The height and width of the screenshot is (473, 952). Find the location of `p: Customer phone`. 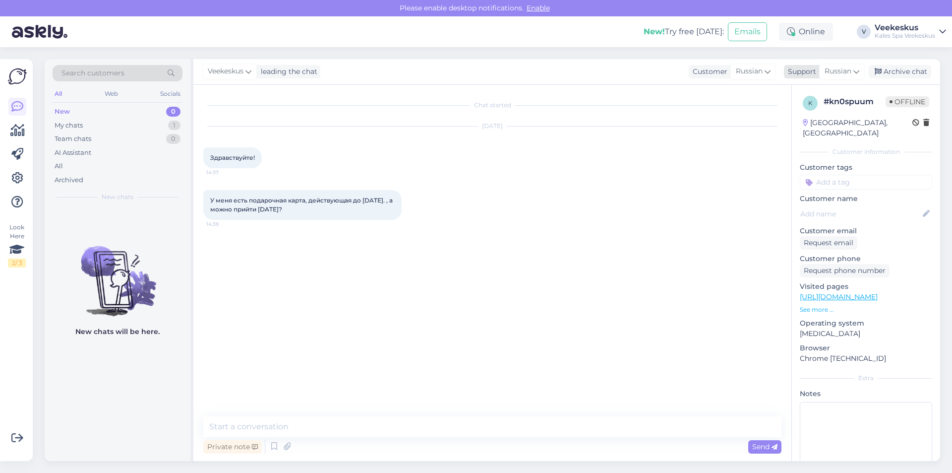

p: Customer phone is located at coordinates (866, 258).